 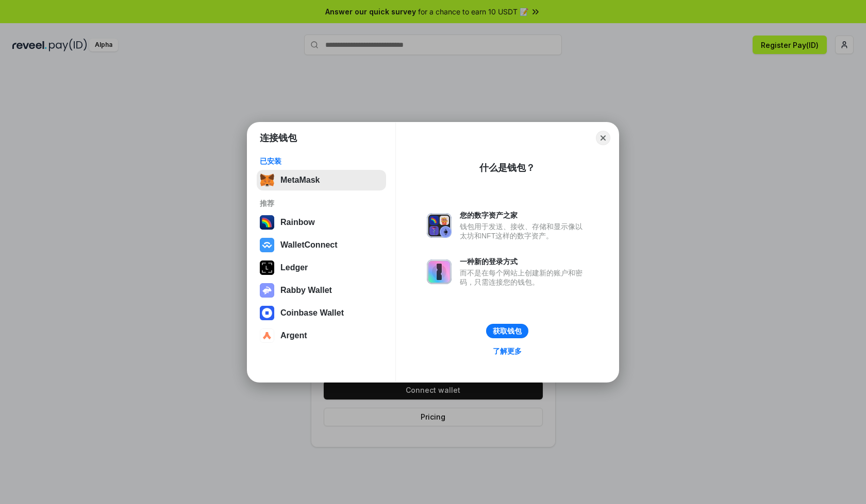 I want to click on div: Argent, so click(x=294, y=336).